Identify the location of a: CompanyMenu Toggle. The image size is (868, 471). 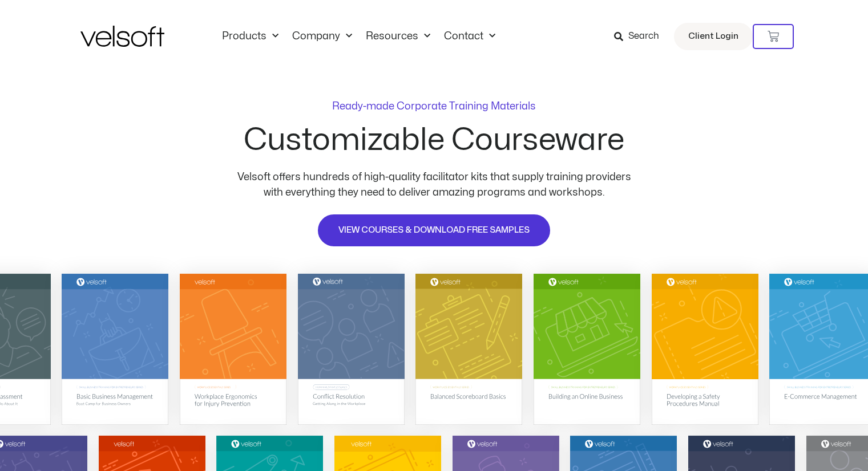
(322, 37).